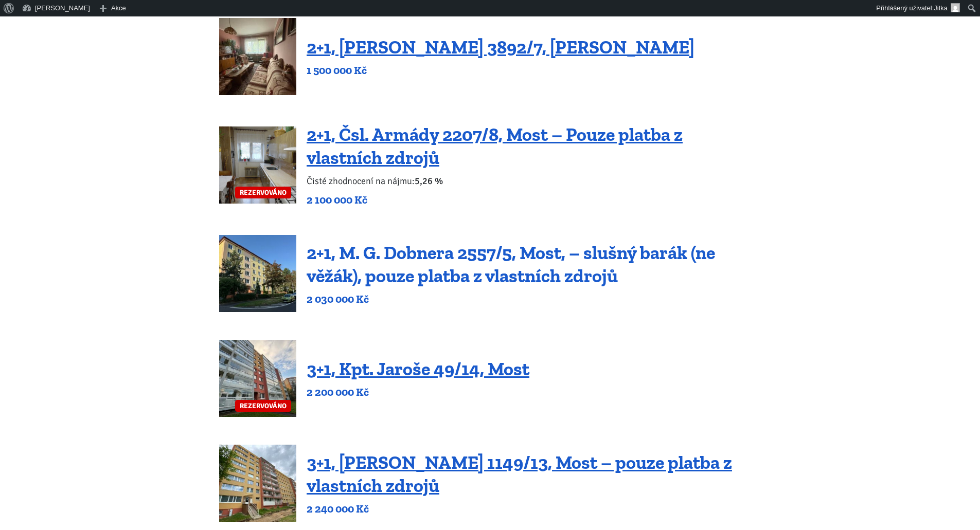 Image resolution: width=980 pixels, height=530 pixels. What do you see at coordinates (534, 300) in the screenshot?
I see `p: 2 030 000 Kč` at bounding box center [534, 300].